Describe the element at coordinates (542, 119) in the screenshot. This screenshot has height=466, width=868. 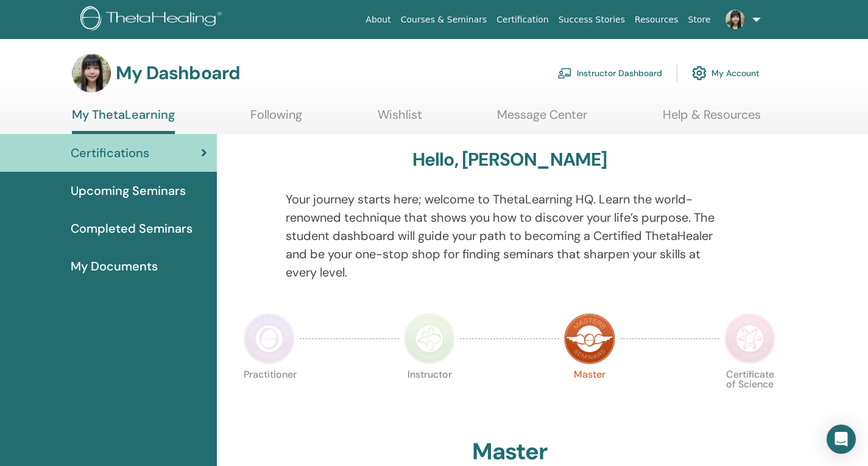
I see `a: Message Center` at that location.